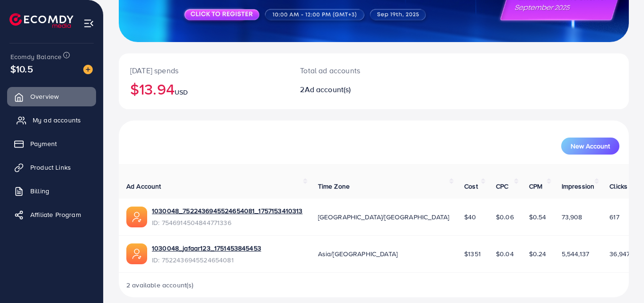 This screenshot has width=644, height=303. What do you see at coordinates (206, 260) in the screenshot?
I see `span: ID: 7522436945524654081` at bounding box center [206, 260].